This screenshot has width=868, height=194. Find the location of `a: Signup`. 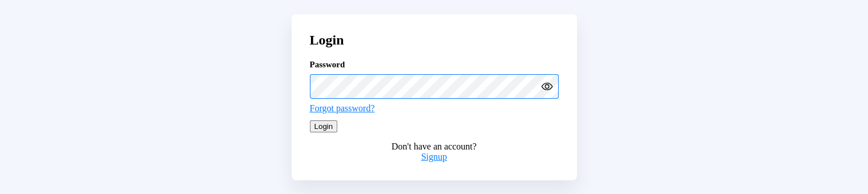

a: Signup is located at coordinates (434, 156).